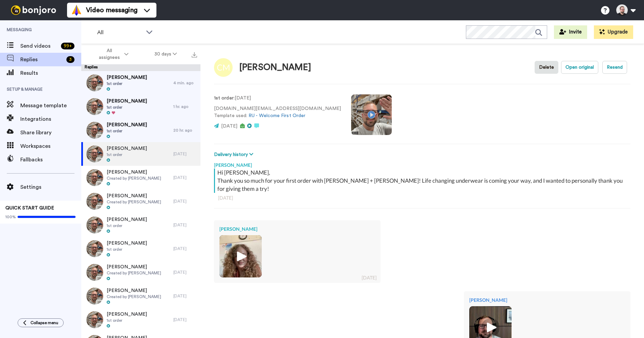 This screenshot has width=644, height=338. Describe the element at coordinates (51, 159) in the screenshot. I see `span: Fallbacks` at that location.